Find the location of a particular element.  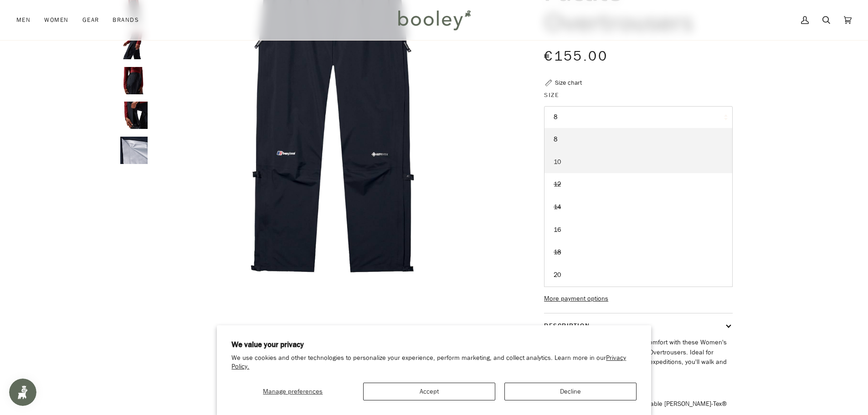

span: €155.00 is located at coordinates (576, 56).